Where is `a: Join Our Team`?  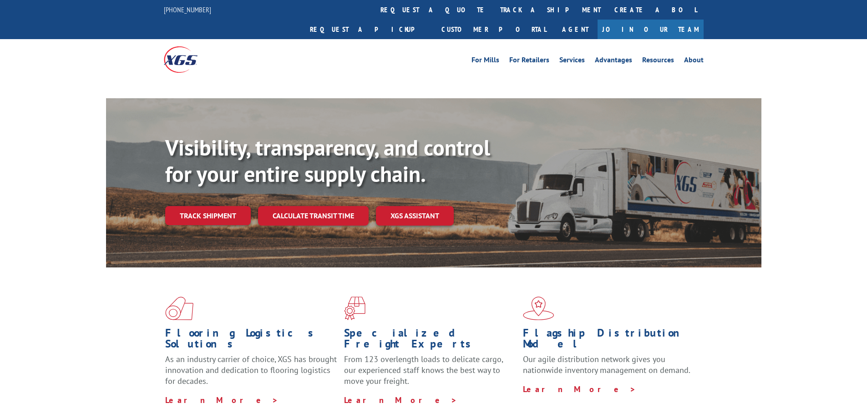 a: Join Our Team is located at coordinates (650, 29).